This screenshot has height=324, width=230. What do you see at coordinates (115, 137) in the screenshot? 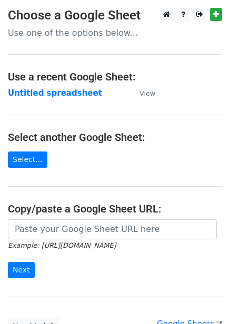
I see `h4: Select another Google Sheet:` at bounding box center [115, 137].